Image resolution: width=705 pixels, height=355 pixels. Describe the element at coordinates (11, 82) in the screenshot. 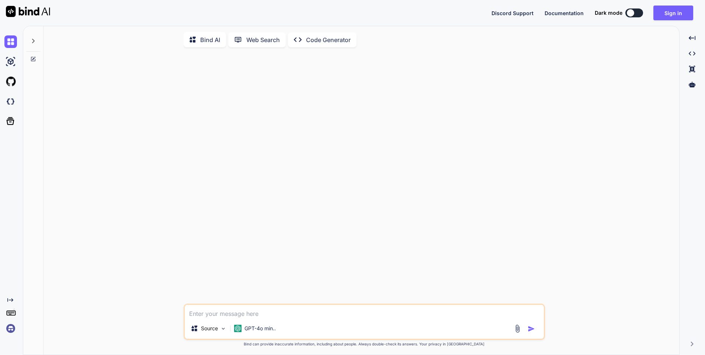

I see `img: githubLight` at that location.